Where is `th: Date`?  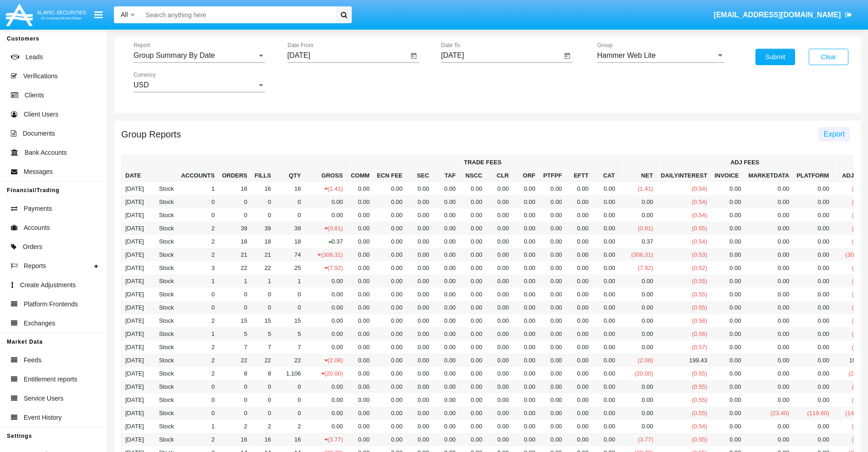
th: Date is located at coordinates (135, 169).